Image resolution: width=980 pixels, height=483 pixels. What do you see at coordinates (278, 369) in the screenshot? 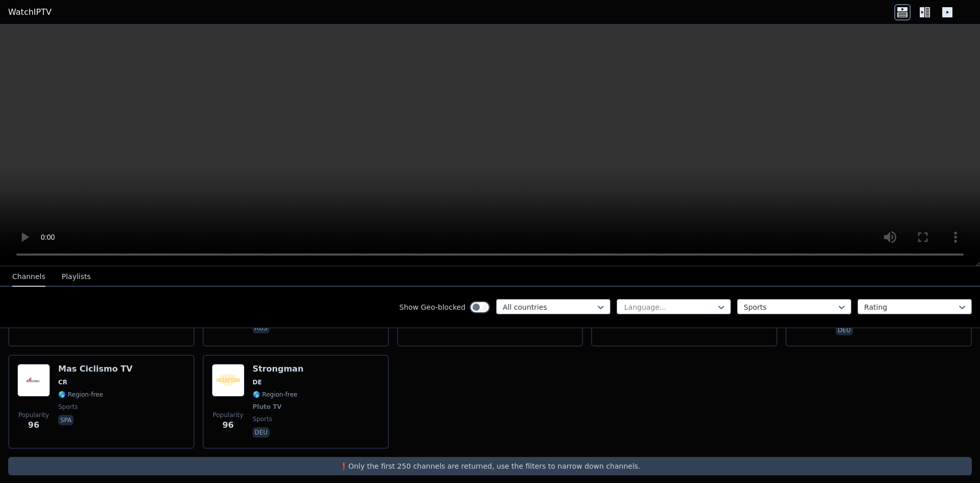
I see `h6: Strongman` at bounding box center [278, 369].